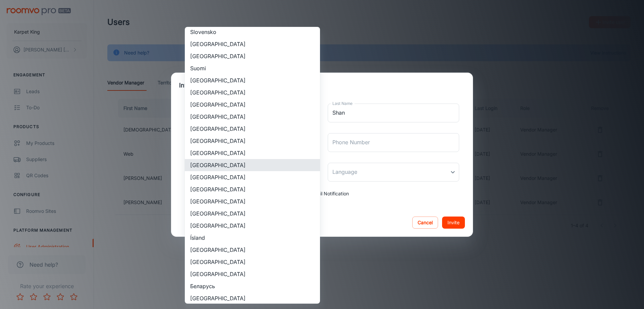 The height and width of the screenshot is (309, 644). I want to click on li: Suomi, so click(253, 68).